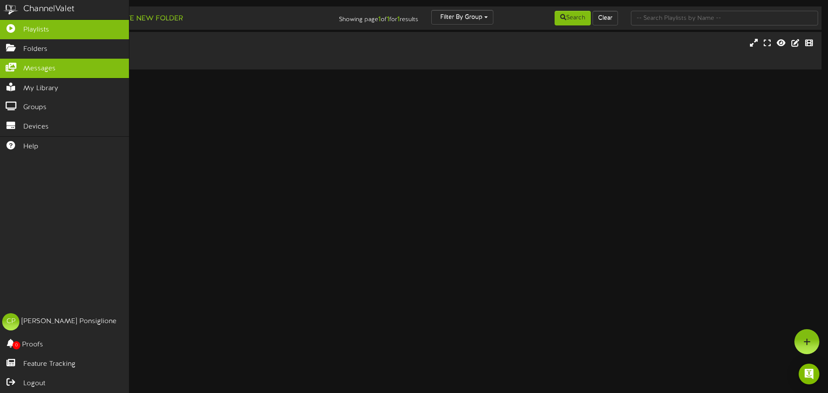 The width and height of the screenshot is (828, 393). Describe the element at coordinates (35, 107) in the screenshot. I see `span: Groups` at that location.